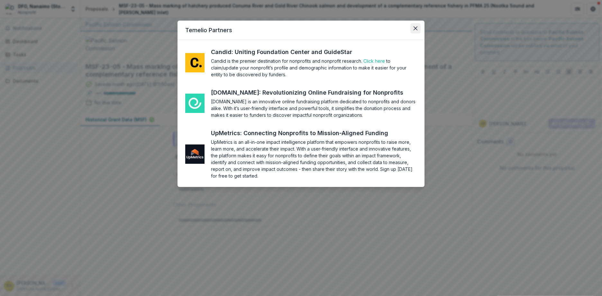 This screenshot has height=296, width=602. What do you see at coordinates (305, 133) in the screenshot?
I see `a: UpMetrics: Connecting Nonprofits to Mission-Aligned Funding` at bounding box center [305, 133].